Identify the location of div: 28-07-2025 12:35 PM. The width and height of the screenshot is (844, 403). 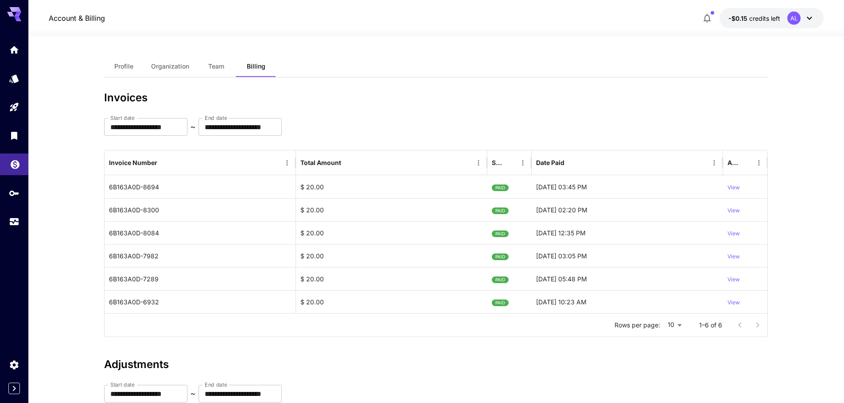
(627, 233).